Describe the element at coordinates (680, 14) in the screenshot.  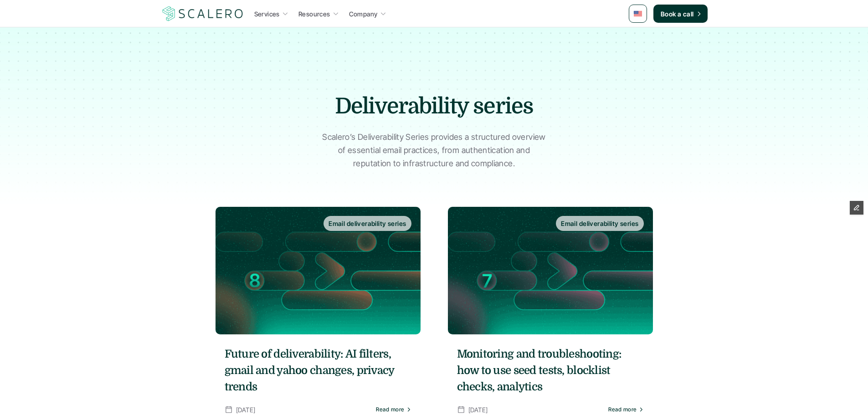
I see `a: Book a call` at that location.